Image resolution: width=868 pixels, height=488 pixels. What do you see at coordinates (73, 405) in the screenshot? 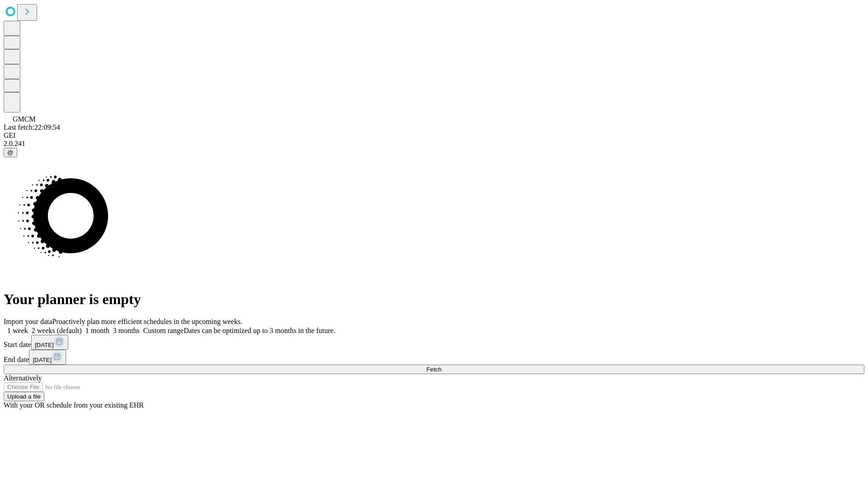
I see `span: With your OR schedule from your existing EHR` at bounding box center [73, 405].